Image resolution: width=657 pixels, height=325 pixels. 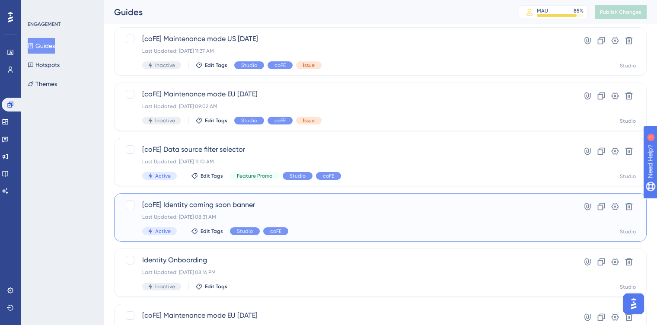 I want to click on span: Need Help?, so click(x=37, y=7).